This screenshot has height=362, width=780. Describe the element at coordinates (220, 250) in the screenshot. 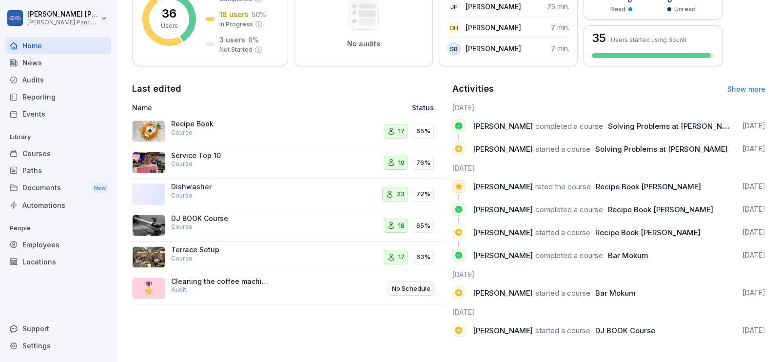

I see `p: Terrace Setup` at that location.